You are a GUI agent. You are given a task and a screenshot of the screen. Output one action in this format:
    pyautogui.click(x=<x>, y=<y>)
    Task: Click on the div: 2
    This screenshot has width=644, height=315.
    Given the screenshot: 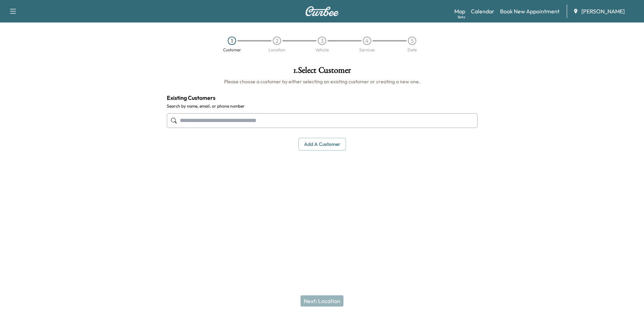 What is the action you would take?
    pyautogui.click(x=277, y=41)
    